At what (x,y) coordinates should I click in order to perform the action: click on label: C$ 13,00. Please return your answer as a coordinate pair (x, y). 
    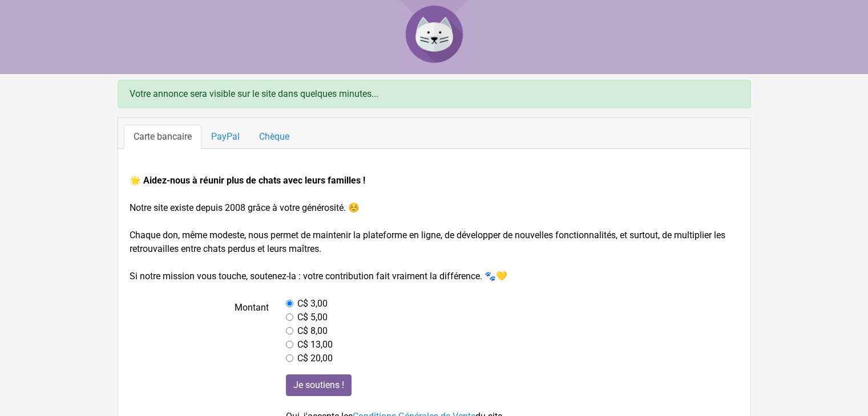
    Looking at the image, I should click on (315, 345).